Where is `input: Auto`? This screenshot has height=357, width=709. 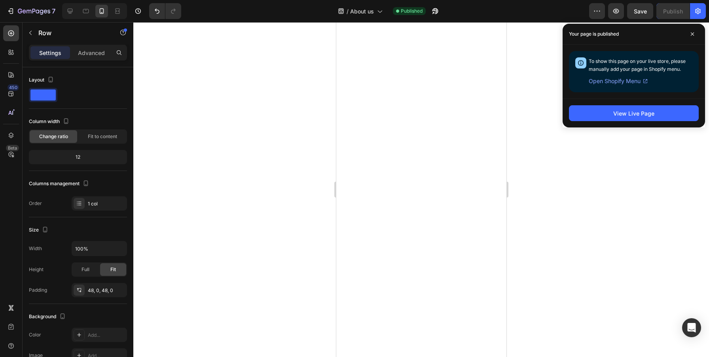
input: Auto is located at coordinates (99, 248).